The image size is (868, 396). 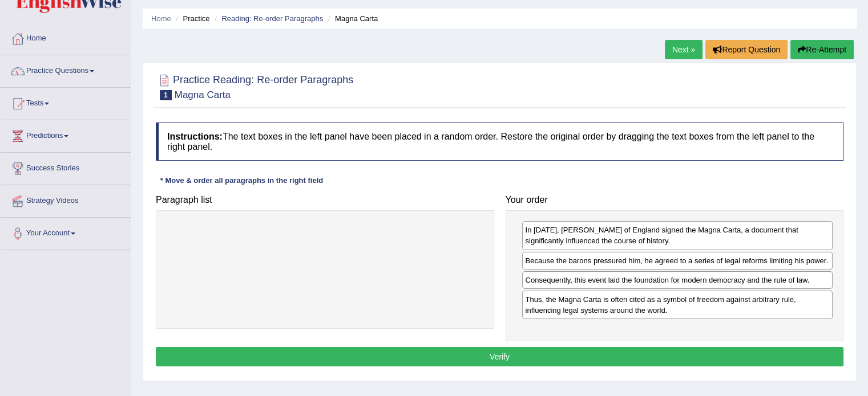 What do you see at coordinates (677, 280) in the screenshot?
I see `div: Consequently, this event laid the foundation for modern democracy and the rule of law.` at bounding box center [677, 280].